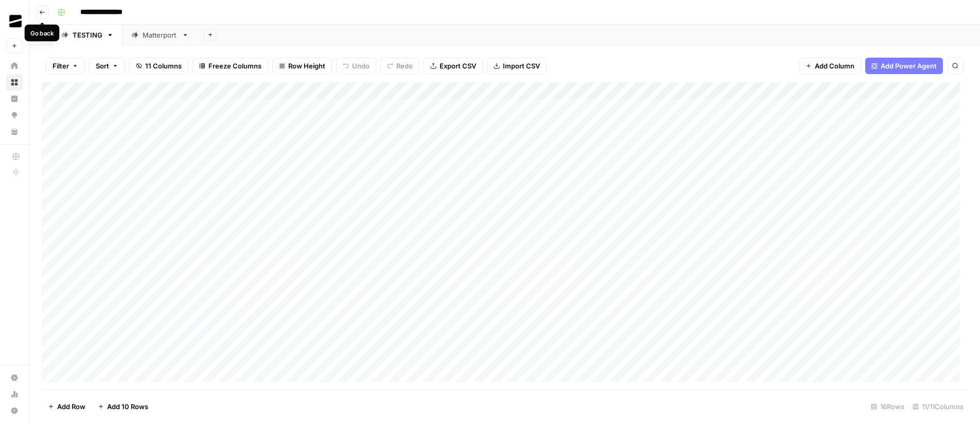 This screenshot has width=980, height=423. Describe the element at coordinates (107, 65) in the screenshot. I see `button: Sort` at that location.